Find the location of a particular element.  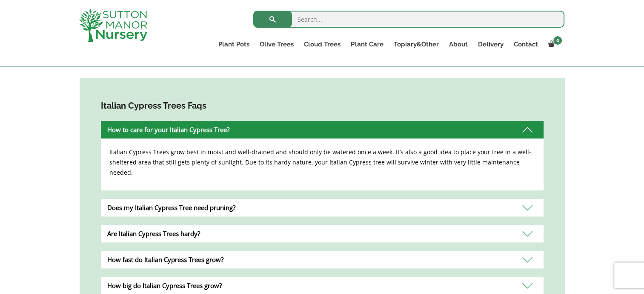

a: Plant Pots is located at coordinates (234, 45).